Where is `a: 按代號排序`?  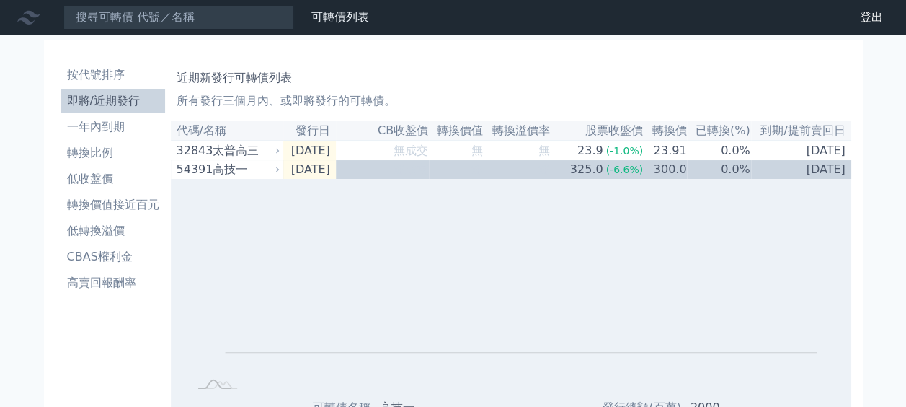
a: 按代號排序 is located at coordinates (113, 75).